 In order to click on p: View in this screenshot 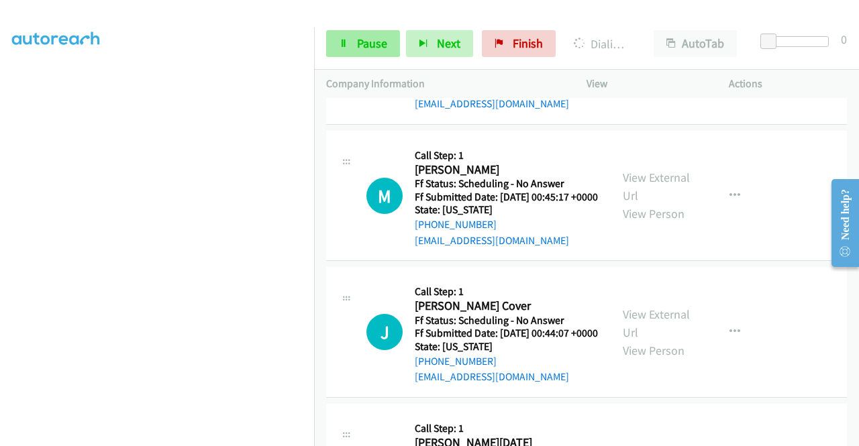, I will do `click(646, 84)`.